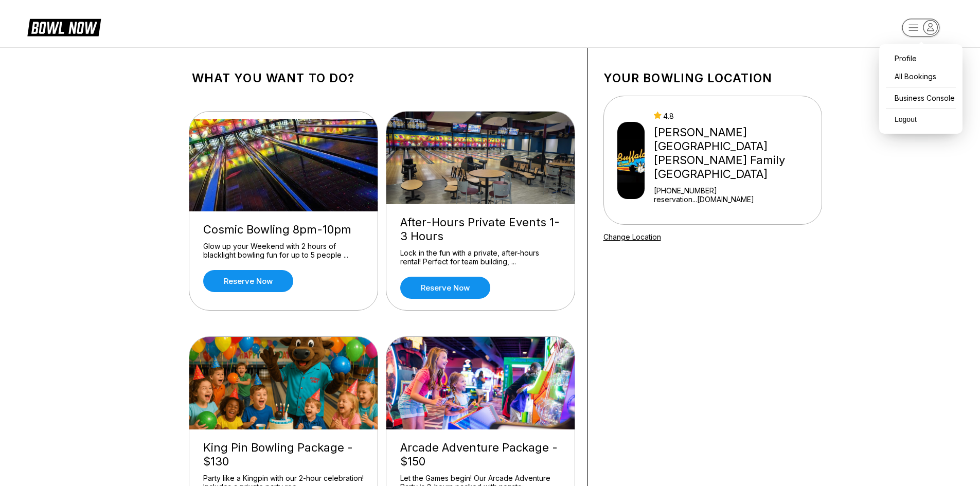 This screenshot has width=980, height=486. What do you see at coordinates (920, 76) in the screenshot?
I see `div: All Bookings` at bounding box center [920, 76].